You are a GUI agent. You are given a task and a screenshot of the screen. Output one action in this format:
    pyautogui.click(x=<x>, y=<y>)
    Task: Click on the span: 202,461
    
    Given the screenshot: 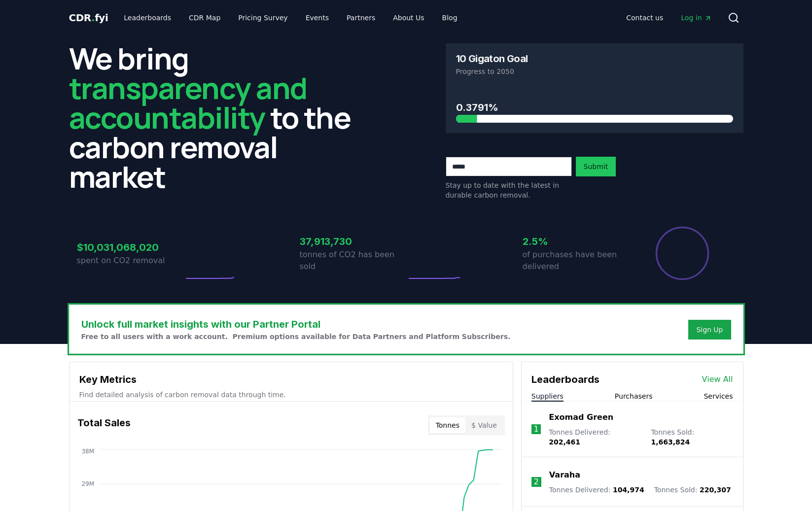 What is the action you would take?
    pyautogui.click(x=565, y=442)
    